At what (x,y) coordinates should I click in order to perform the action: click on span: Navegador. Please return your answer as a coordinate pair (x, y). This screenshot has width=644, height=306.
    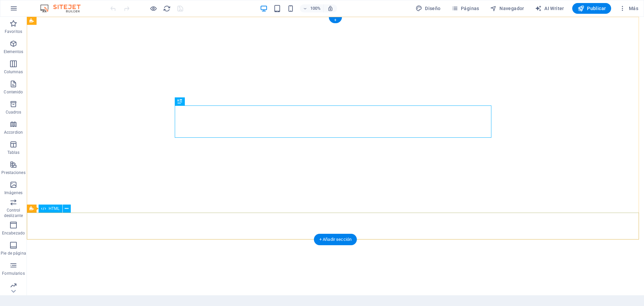
    Looking at the image, I should click on (507, 8).